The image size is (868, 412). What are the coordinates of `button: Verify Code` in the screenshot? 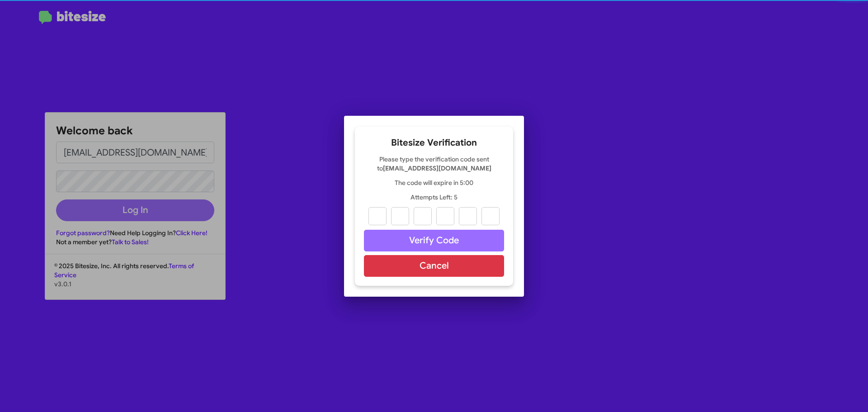 It's located at (434, 240).